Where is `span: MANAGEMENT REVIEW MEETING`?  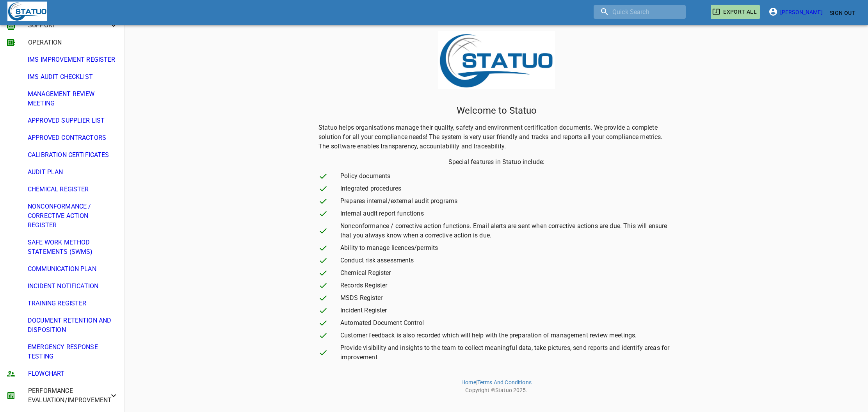 span: MANAGEMENT REVIEW MEETING is located at coordinates (73, 99).